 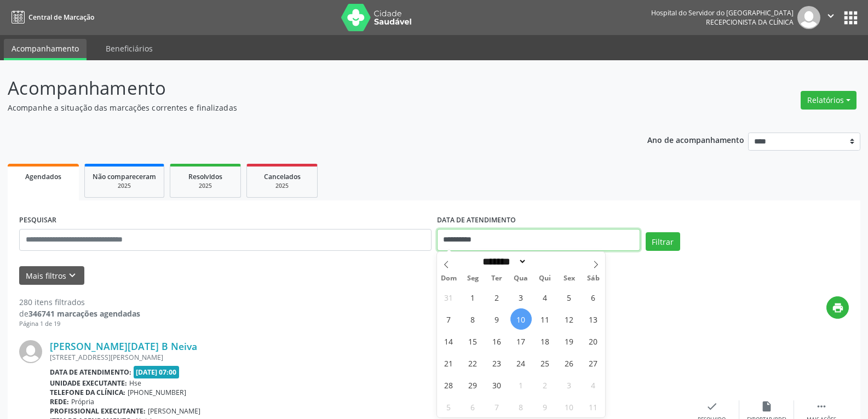 I want to click on span: Setembro 19, 2025, so click(x=569, y=341).